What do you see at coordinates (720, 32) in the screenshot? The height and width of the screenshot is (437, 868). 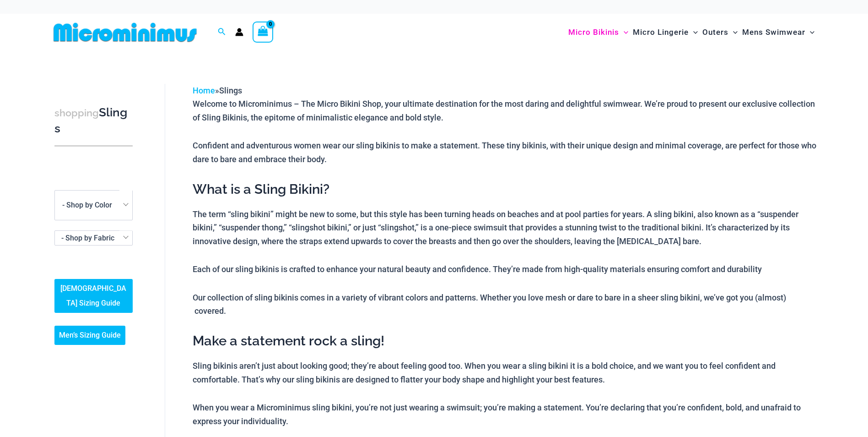 I see `a: OutersMenu ToggleMenu Toggle` at bounding box center [720, 32].